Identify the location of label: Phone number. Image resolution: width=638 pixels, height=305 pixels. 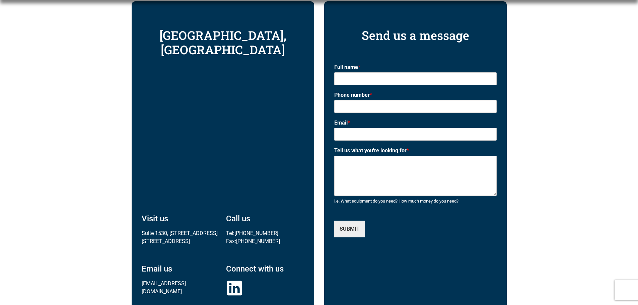
(415, 95).